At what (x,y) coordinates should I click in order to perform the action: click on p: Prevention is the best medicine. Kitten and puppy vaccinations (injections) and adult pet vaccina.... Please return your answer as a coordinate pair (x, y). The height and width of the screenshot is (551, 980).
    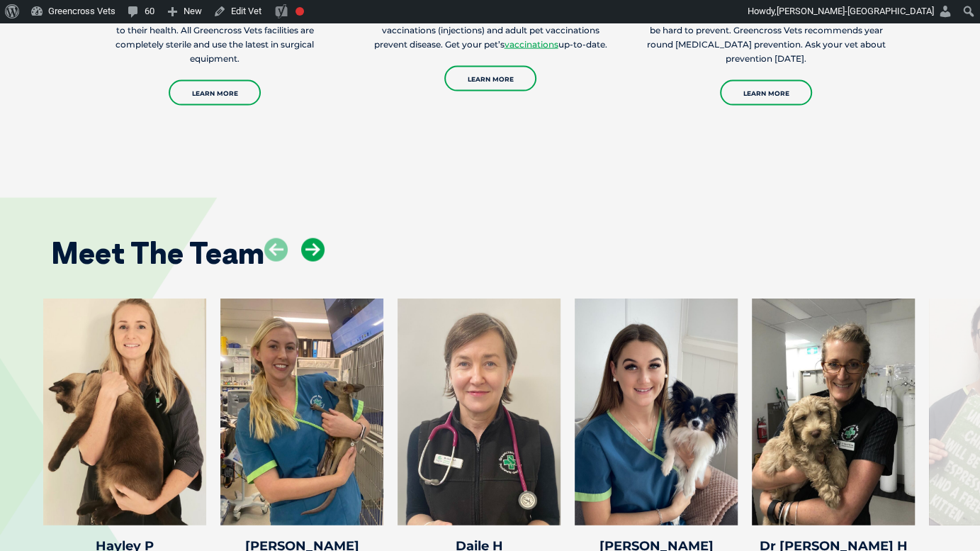
    Looking at the image, I should click on (491, 31).